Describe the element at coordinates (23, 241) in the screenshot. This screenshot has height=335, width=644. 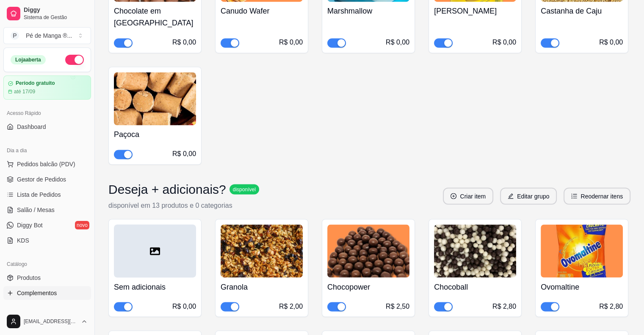
I see `span: KDS` at that location.